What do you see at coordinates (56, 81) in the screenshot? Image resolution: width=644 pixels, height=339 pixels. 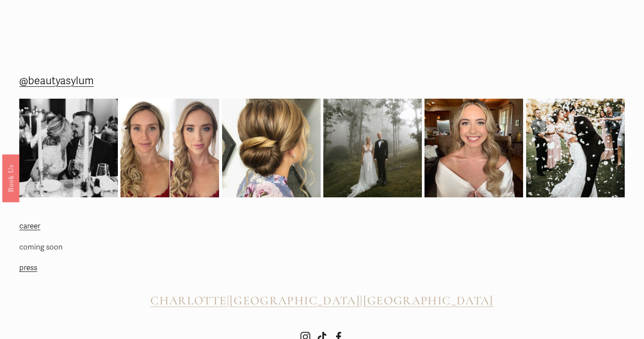 I see `a: @beautyasylum` at bounding box center [56, 81].